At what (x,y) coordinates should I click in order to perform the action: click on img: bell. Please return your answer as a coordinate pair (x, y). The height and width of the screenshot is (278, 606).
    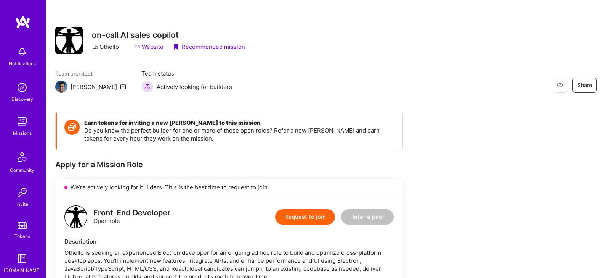
    Looking at the image, I should click on (22, 52).